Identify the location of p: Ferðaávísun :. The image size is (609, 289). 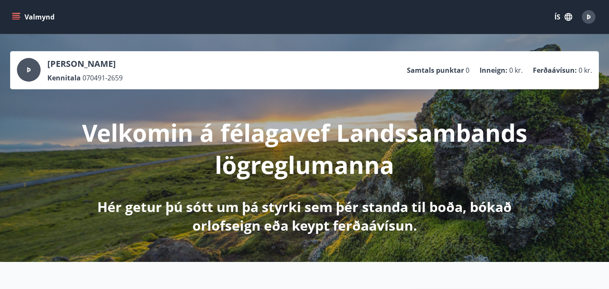
(555, 70).